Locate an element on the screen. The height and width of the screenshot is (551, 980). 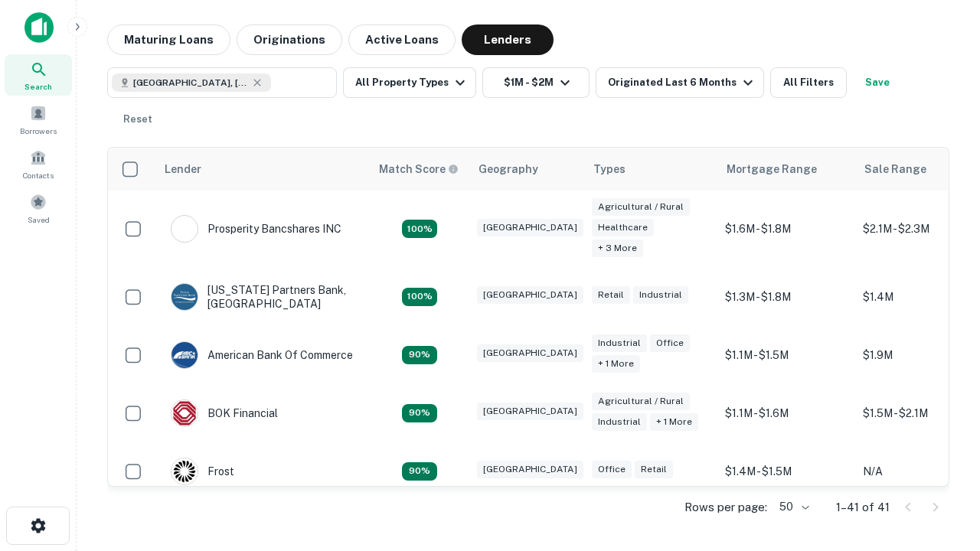
div: BOK Financial is located at coordinates (224, 414).